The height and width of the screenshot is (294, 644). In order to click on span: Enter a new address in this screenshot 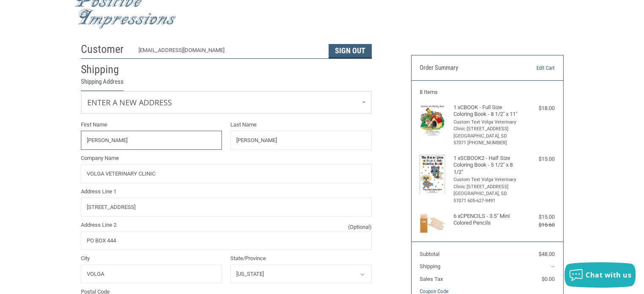, I will do `click(129, 102)`.